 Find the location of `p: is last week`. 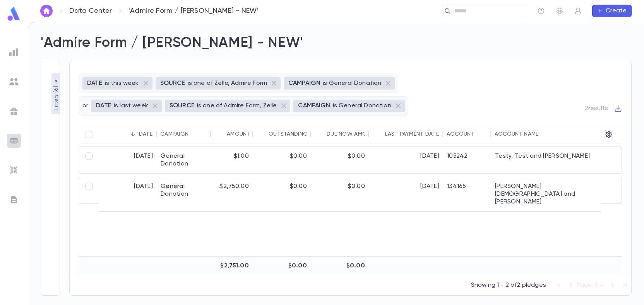

p: is last week is located at coordinates (131, 105).